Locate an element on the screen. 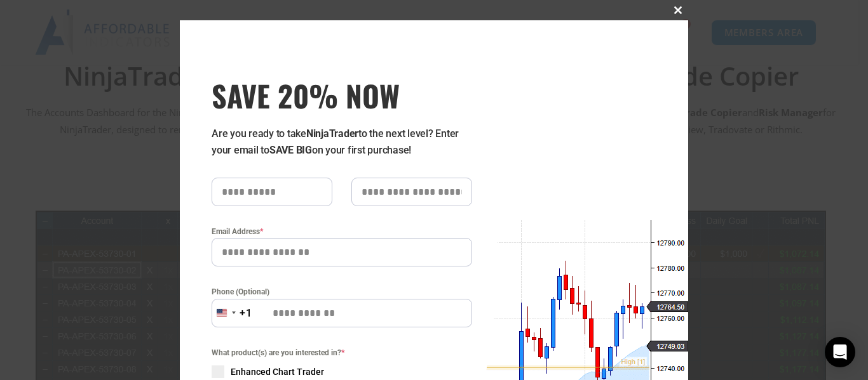 The height and width of the screenshot is (380, 868). span: SAVE 20% NOW is located at coordinates (342, 95).